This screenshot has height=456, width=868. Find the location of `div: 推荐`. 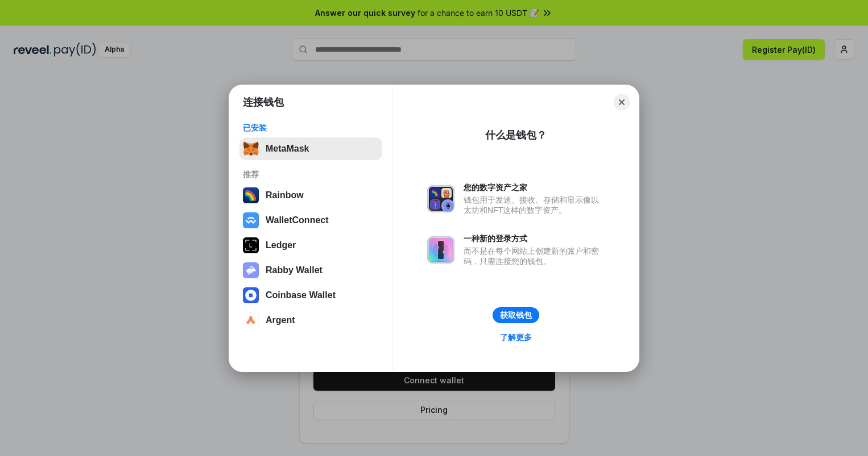

div: 推荐 is located at coordinates (310, 174).